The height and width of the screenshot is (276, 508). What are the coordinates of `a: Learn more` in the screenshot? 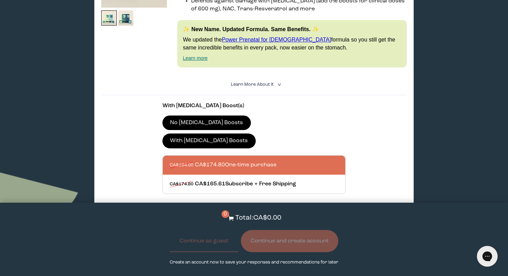 It's located at (195, 58).